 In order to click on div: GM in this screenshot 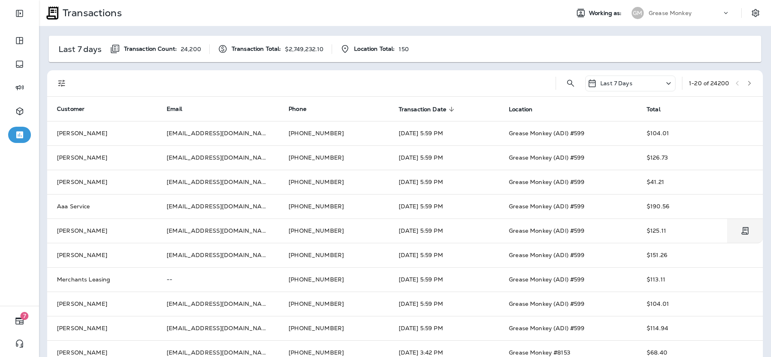, I will do `click(638, 13)`.